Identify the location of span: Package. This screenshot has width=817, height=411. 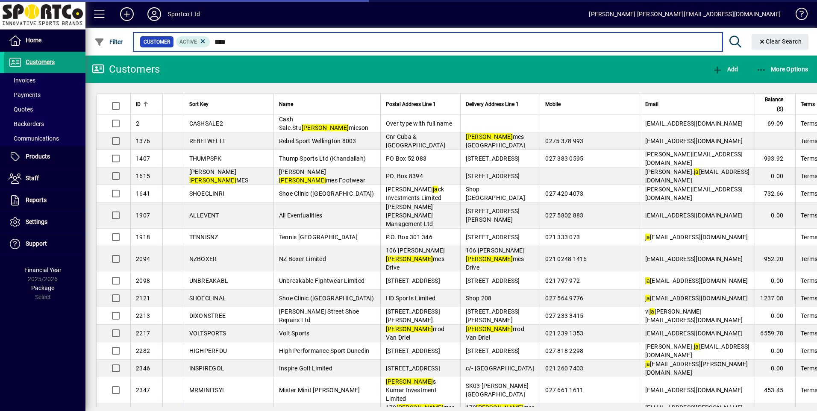
(43, 288).